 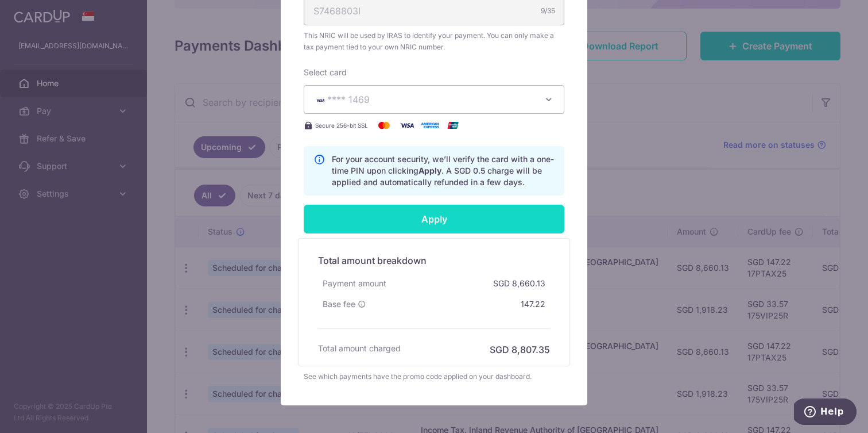 What do you see at coordinates (38, 13) in the screenshot?
I see `span: Help` at bounding box center [38, 13].